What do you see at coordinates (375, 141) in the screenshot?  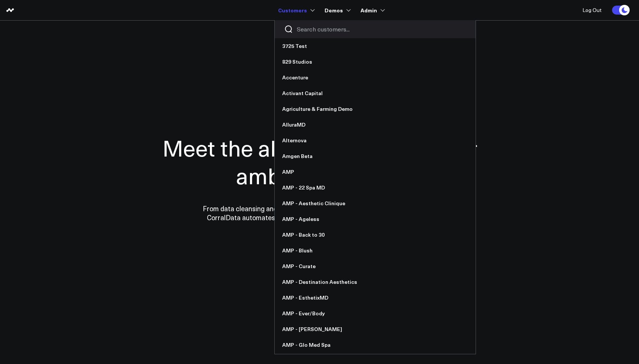 I see `a: Alternova` at bounding box center [375, 141].